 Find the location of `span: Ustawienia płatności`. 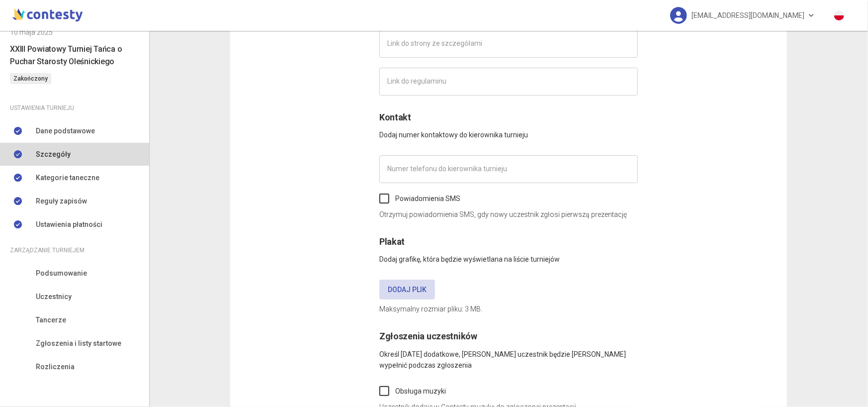

span: Ustawienia płatności is located at coordinates (69, 224).